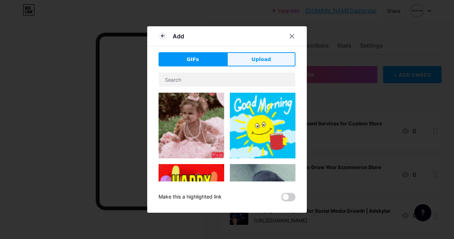 Image resolution: width=454 pixels, height=239 pixels. What do you see at coordinates (261, 59) in the screenshot?
I see `span: Upload` at bounding box center [261, 59].